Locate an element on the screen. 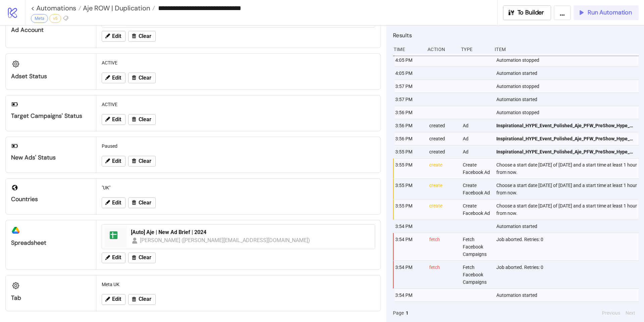 Image resolution: width=644 pixels, height=322 pixels. a: Aje ROW | Duplication is located at coordinates (118, 8).